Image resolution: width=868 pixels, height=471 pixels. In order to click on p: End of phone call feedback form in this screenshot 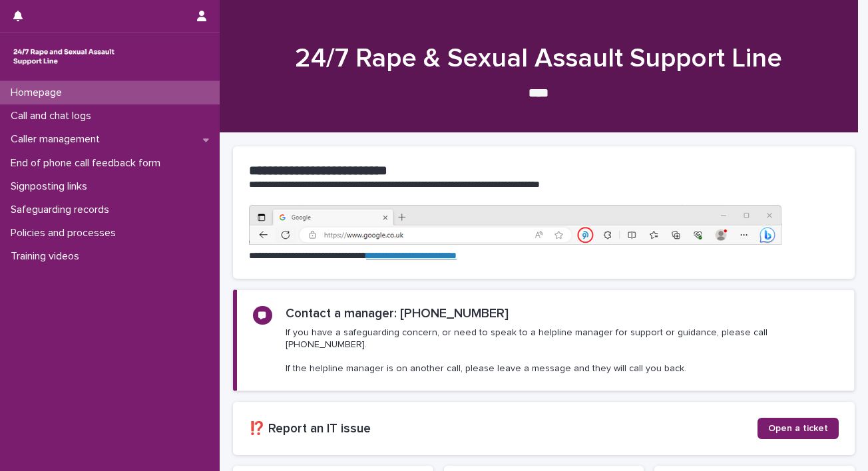, I will do `click(88, 163)`.